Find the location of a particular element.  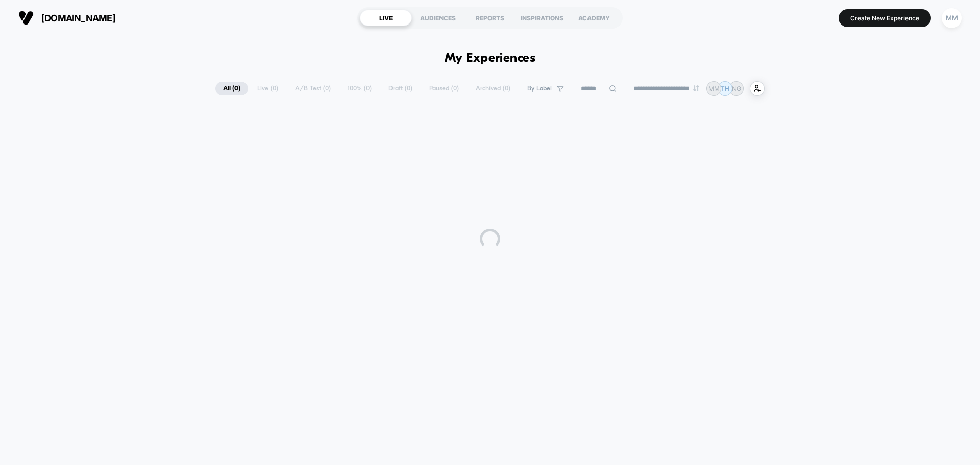

img: end is located at coordinates (696, 88).